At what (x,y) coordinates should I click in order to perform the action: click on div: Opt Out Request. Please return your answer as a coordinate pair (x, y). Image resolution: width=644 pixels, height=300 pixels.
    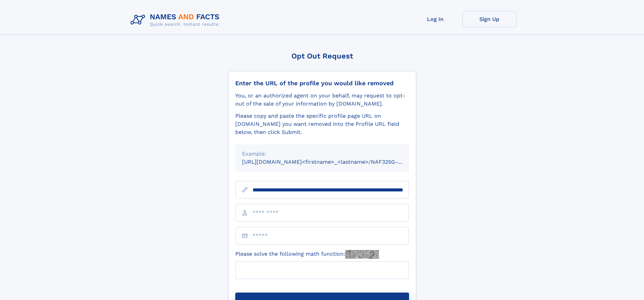
    Looking at the image, I should click on (322, 56).